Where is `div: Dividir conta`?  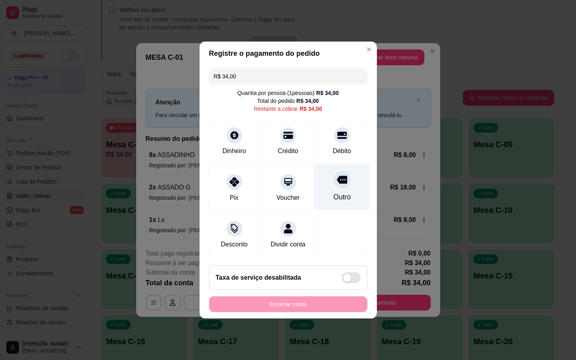
div: Dividir conta is located at coordinates (288, 245).